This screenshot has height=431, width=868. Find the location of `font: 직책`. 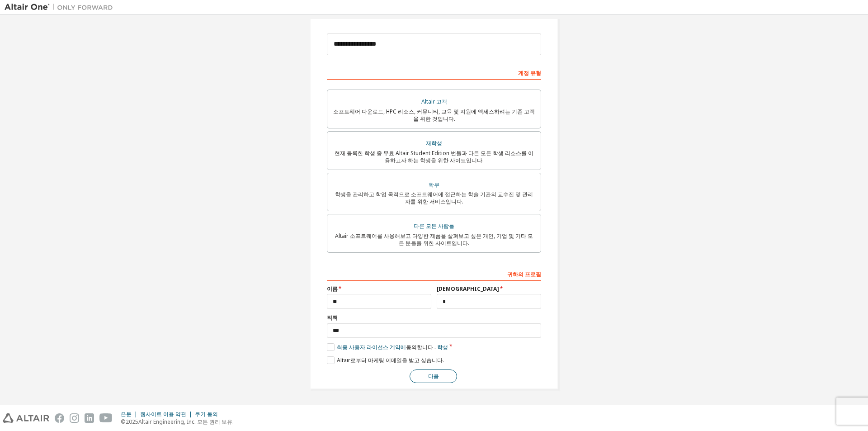

font: 직책 is located at coordinates (332, 318).